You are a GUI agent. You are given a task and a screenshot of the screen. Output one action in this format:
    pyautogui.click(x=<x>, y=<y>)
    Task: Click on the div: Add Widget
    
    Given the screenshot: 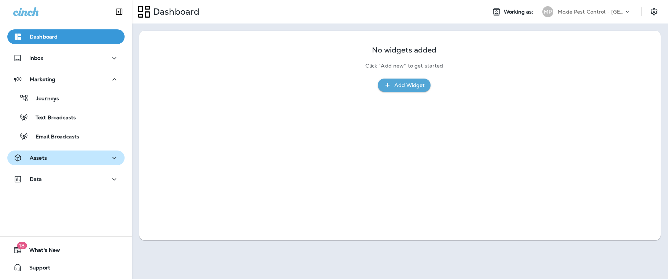 What is the action you would take?
    pyautogui.click(x=410, y=85)
    